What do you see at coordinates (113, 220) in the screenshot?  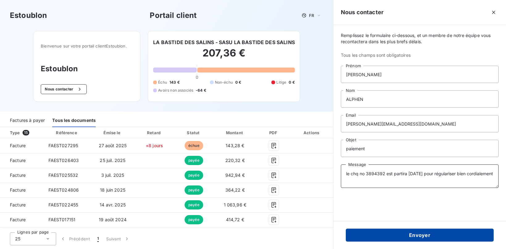 I see `span: 19 août 2024` at bounding box center [113, 220].